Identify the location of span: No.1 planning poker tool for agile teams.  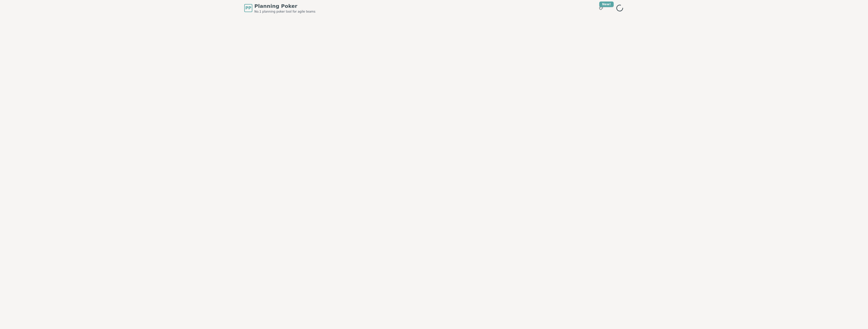
(285, 11).